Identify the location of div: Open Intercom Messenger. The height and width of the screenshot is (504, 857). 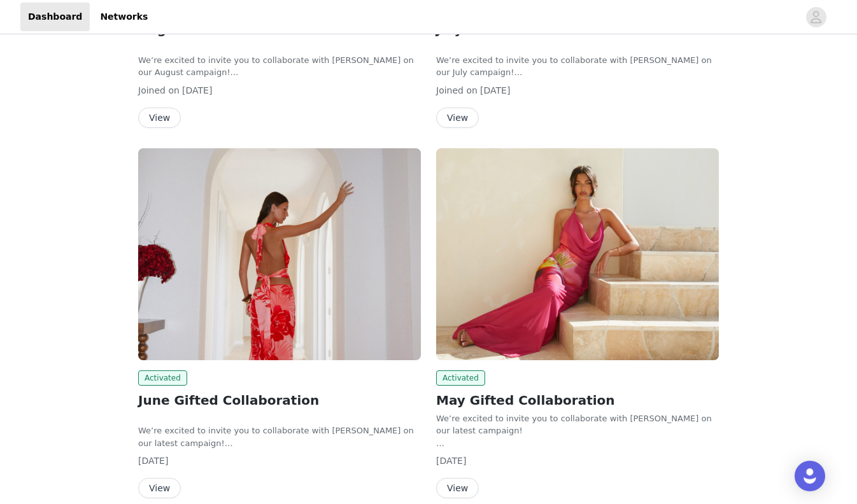
(810, 475).